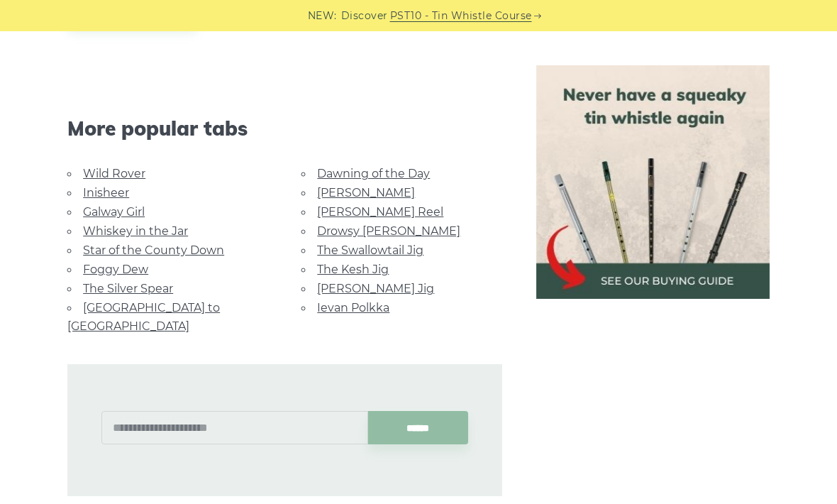 This screenshot has width=837, height=504. I want to click on a: The Swallowtail Jig, so click(370, 250).